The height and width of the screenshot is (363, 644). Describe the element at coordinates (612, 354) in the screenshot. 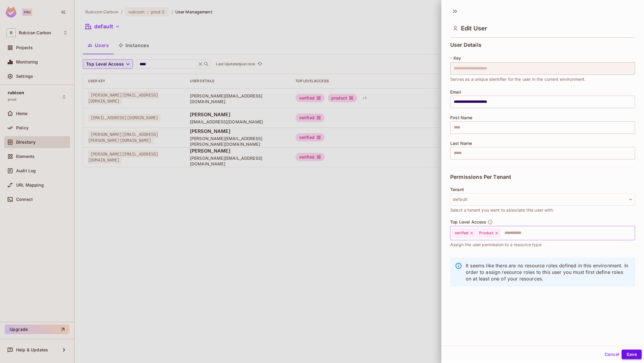

I see `button: Cancel` at that location.